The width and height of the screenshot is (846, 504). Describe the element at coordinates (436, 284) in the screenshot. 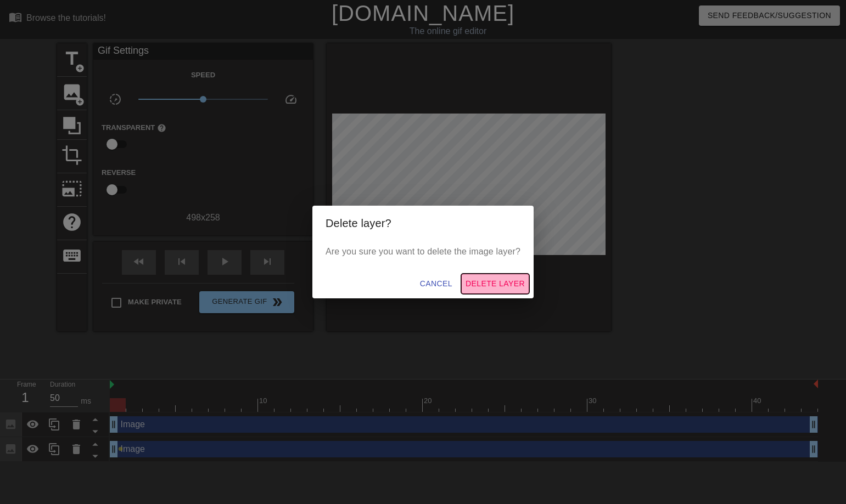

I see `button: Cancel` at that location.